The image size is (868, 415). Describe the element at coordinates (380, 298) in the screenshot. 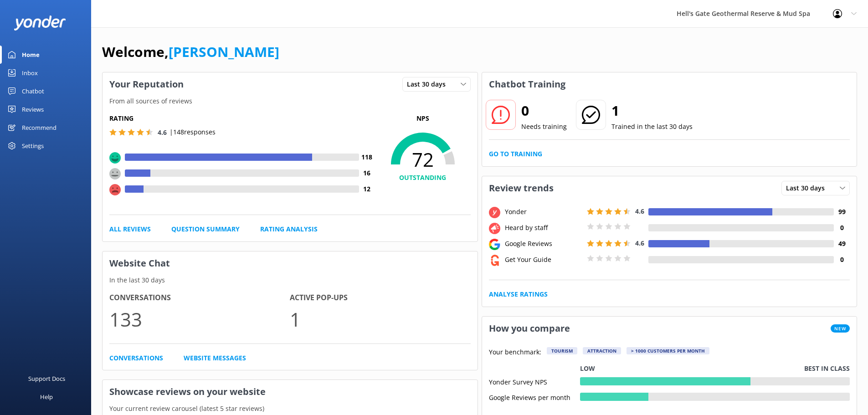

I see `h4: Active Pop-ups` at that location.